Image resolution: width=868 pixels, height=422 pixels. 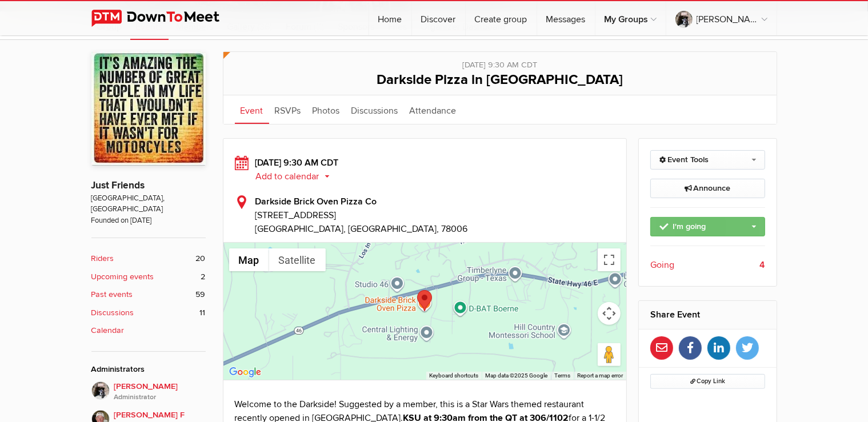 What do you see at coordinates (164, 18) in the screenshot?
I see `img: DownToMeet` at bounding box center [164, 18].